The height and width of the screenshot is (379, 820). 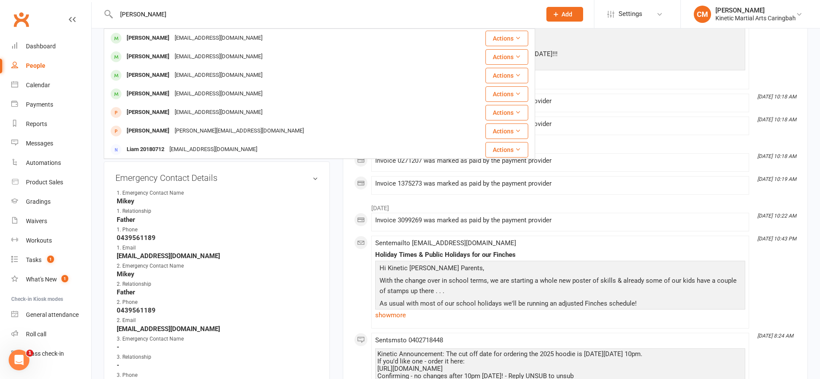 I want to click on p: With the change over in school terms, we are starting a whole new poster of skills & already some..., so click(x=560, y=287).